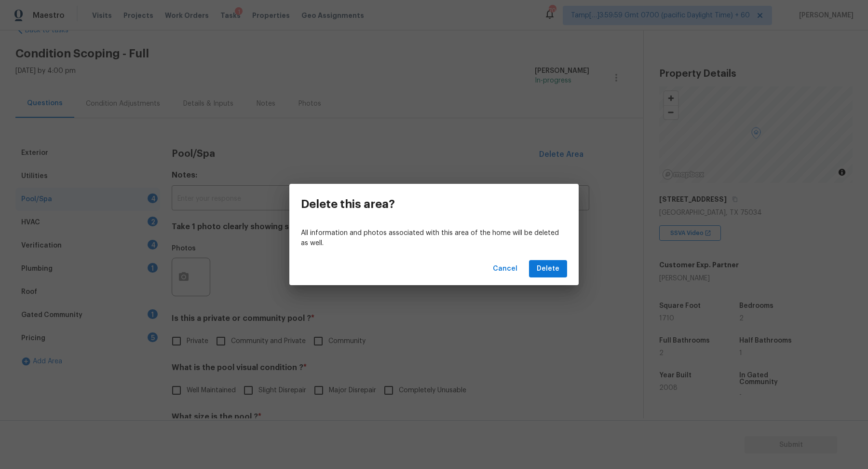 The width and height of the screenshot is (868, 469). What do you see at coordinates (548, 269) in the screenshot?
I see `span: Delete` at bounding box center [548, 269].